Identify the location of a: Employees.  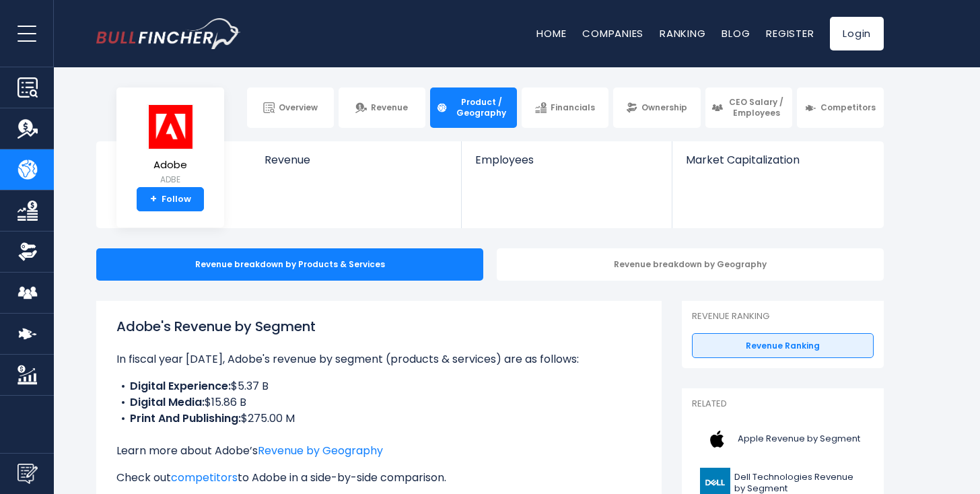
(566, 165).